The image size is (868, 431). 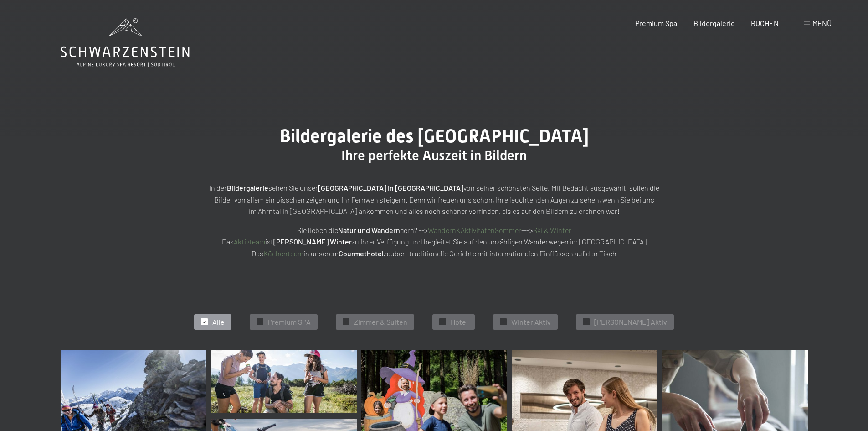 I want to click on span: Bildergalerie, so click(x=714, y=23).